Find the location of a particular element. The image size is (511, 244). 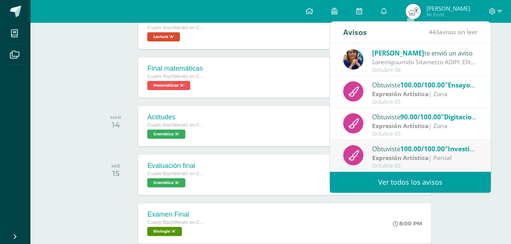

div: 14 is located at coordinates (116, 125).